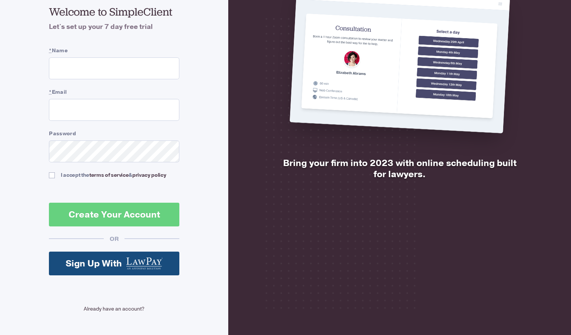 The image size is (571, 335). What do you see at coordinates (149, 175) in the screenshot?
I see `a: privacy policy` at bounding box center [149, 175].